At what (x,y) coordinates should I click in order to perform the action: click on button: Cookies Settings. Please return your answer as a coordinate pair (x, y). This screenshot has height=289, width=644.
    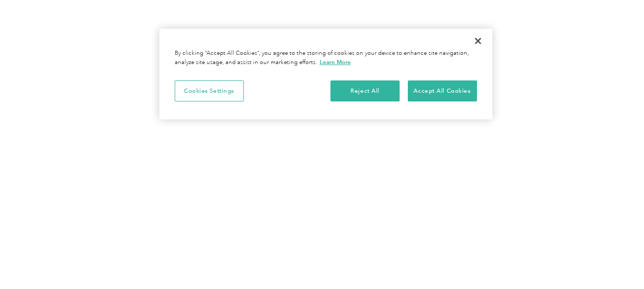
    Looking at the image, I should click on (209, 91).